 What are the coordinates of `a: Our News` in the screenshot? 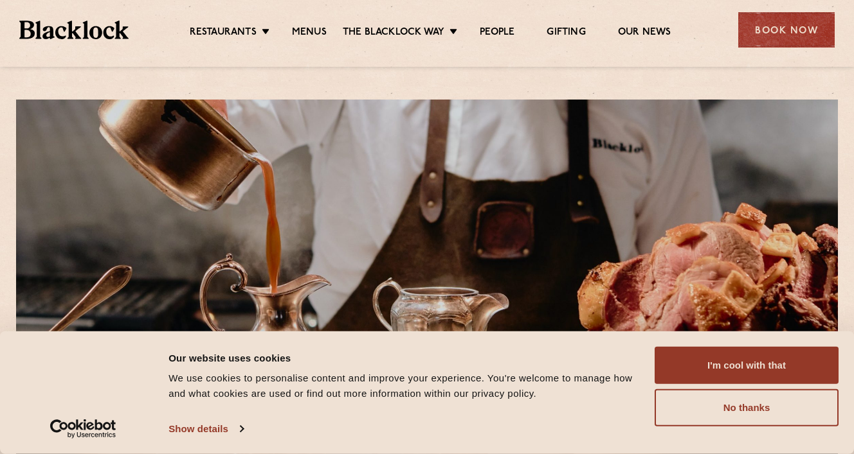 It's located at (644, 33).